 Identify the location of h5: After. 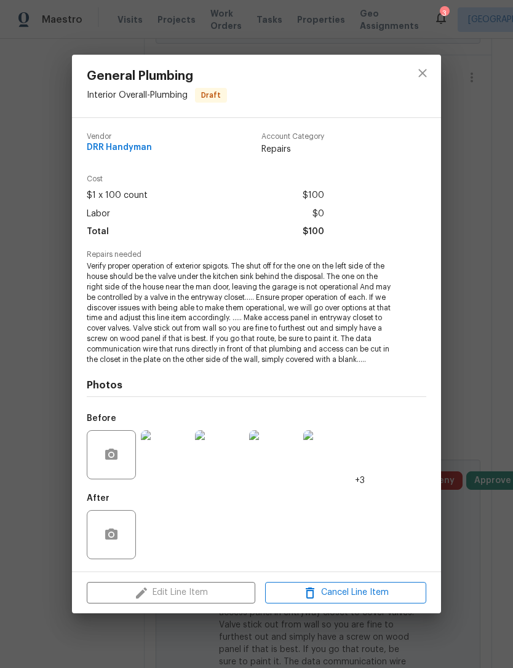
(98, 498).